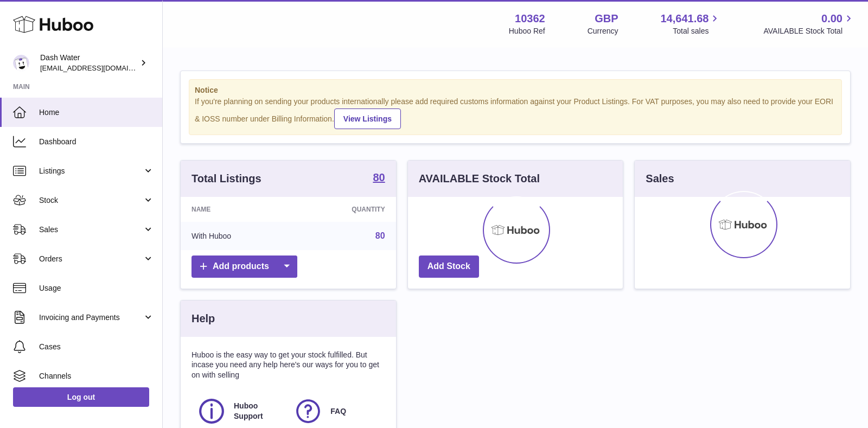 This screenshot has width=868, height=428. What do you see at coordinates (603, 31) in the screenshot?
I see `div: Currency` at bounding box center [603, 31].